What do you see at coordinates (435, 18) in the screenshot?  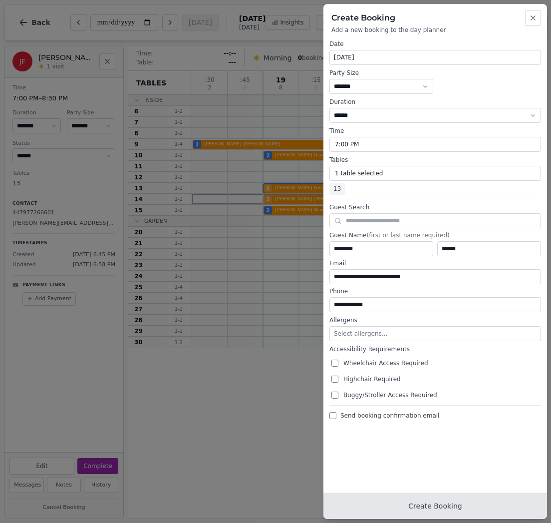 I see `h2: Create Booking` at bounding box center [435, 18].